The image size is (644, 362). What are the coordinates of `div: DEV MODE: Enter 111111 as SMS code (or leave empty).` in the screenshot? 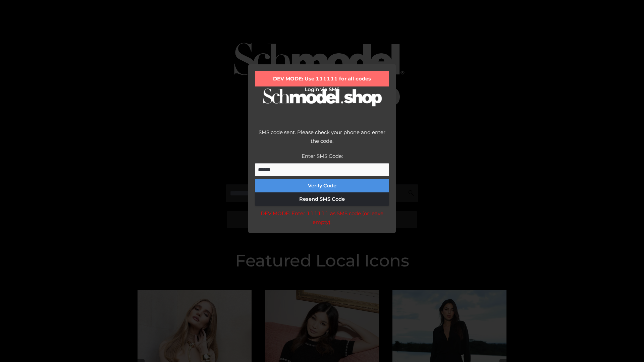 It's located at (322, 217).